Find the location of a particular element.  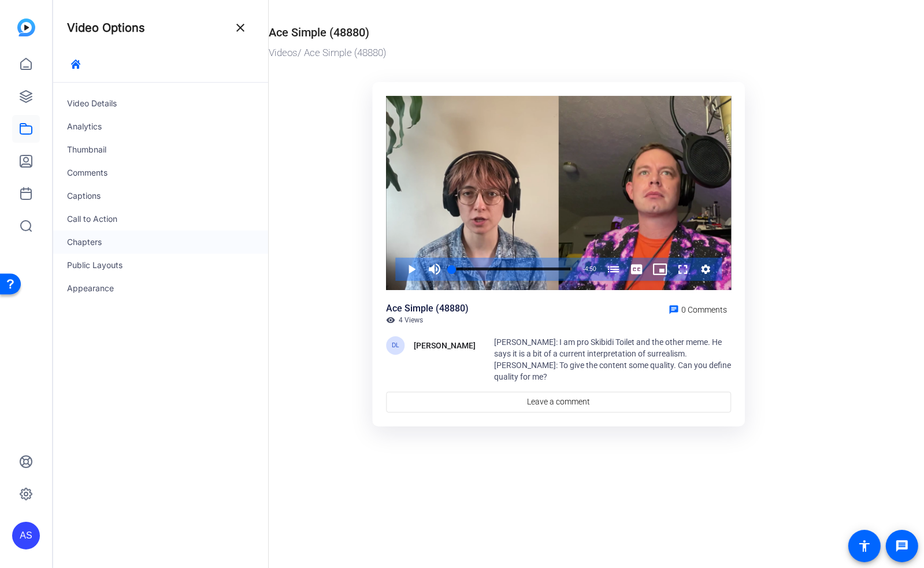

div: Video Player is located at coordinates (558, 193).